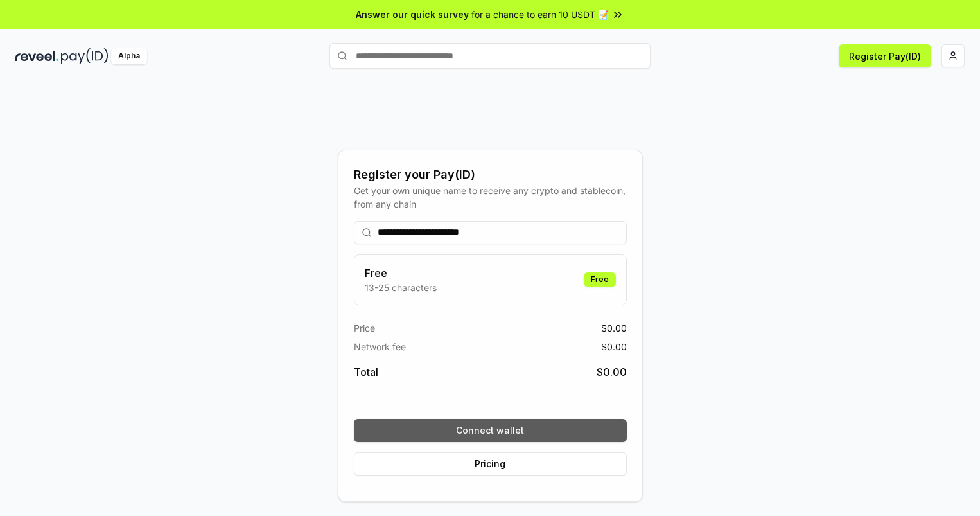 The height and width of the screenshot is (516, 980). Describe the element at coordinates (490, 431) in the screenshot. I see `button: Connect wallet` at that location.